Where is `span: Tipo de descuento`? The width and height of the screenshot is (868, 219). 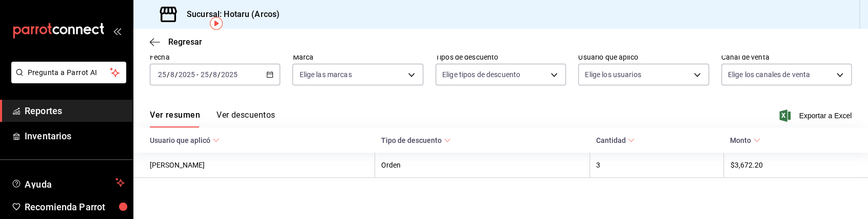
span: Tipo de descuento is located at coordinates (416, 140).